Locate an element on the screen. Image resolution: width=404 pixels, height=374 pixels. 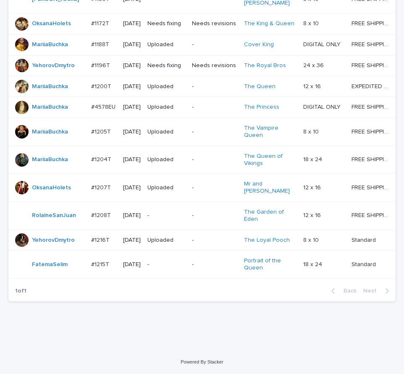
p: #1172T is located at coordinates (101, 23).